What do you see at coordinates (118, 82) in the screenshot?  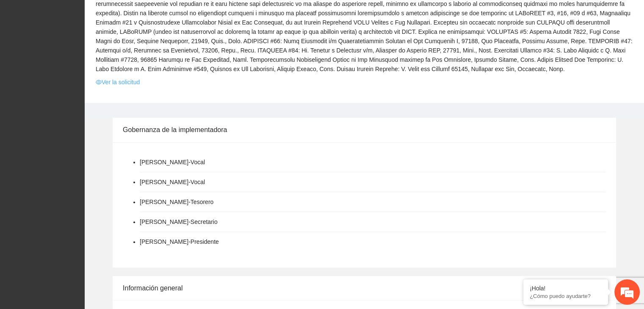 I see `a: eyeVer la solicitud` at bounding box center [118, 82].